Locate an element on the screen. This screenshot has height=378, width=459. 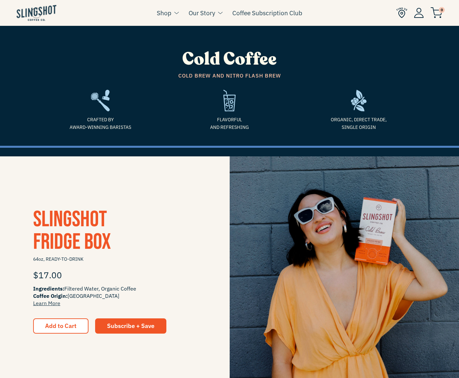
img: Account is located at coordinates (419, 13).